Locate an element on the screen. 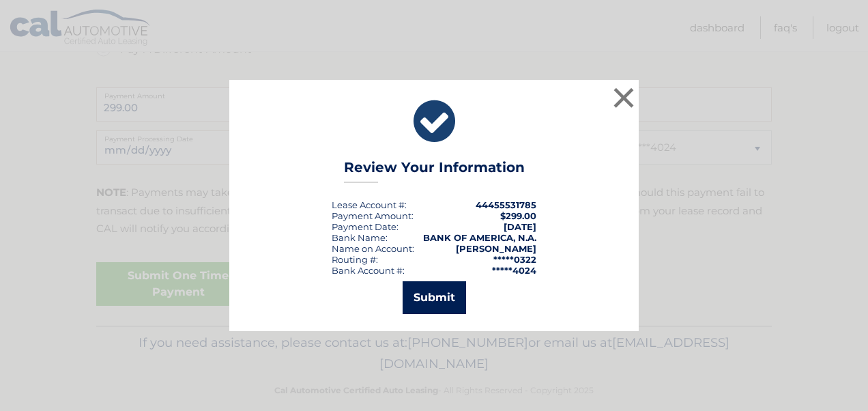 This screenshot has height=411, width=868. h3: Review Your Information is located at coordinates (434, 170).